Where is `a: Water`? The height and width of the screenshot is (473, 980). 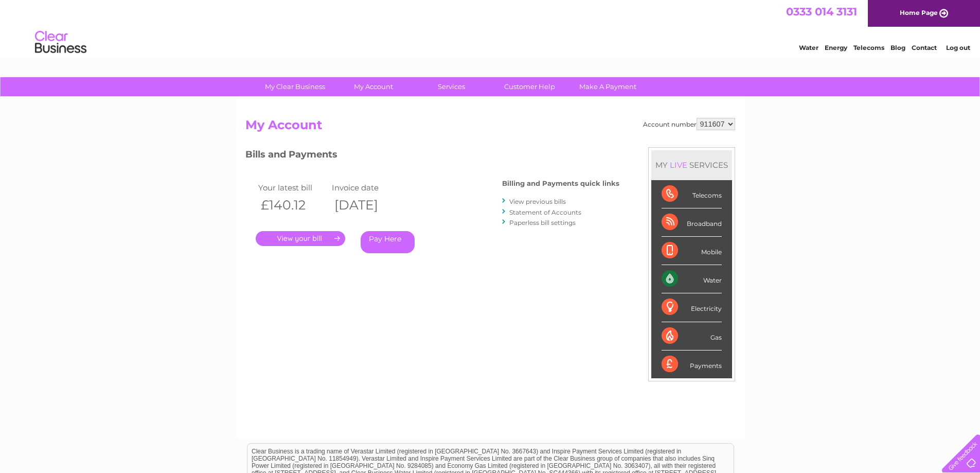
a: Water is located at coordinates (809, 48).